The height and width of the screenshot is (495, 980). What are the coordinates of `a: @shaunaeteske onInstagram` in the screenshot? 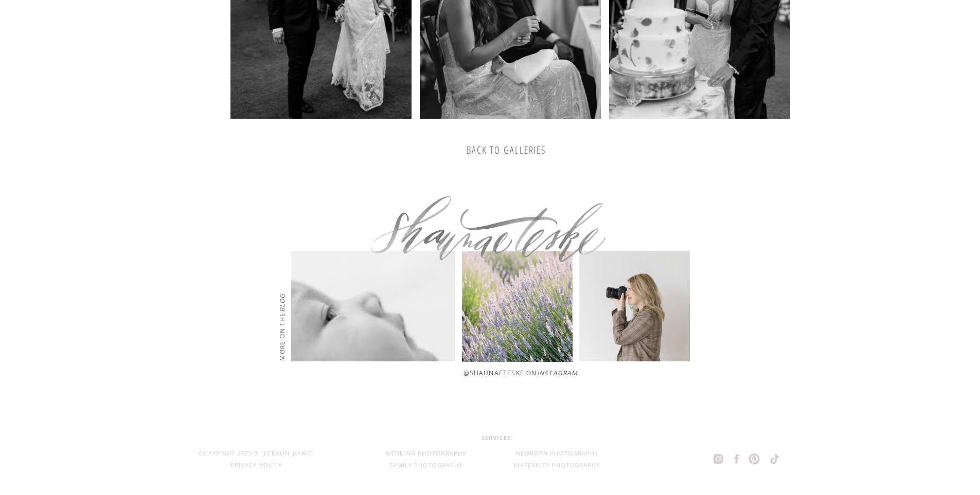 It's located at (565, 372).